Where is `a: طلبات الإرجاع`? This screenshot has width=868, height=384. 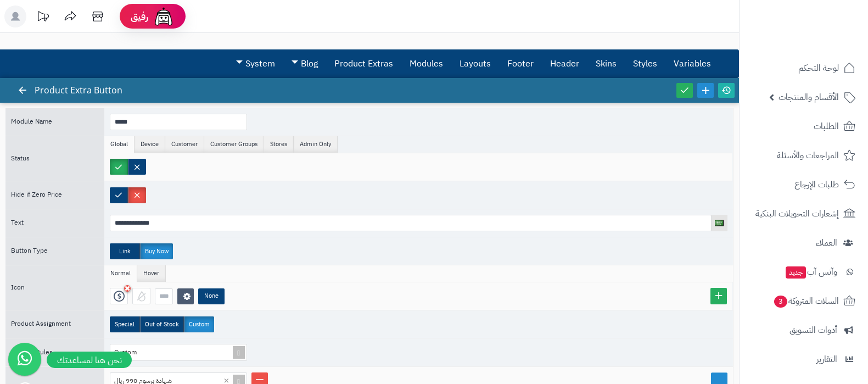 a: طلبات الإرجاع is located at coordinates (804, 185).